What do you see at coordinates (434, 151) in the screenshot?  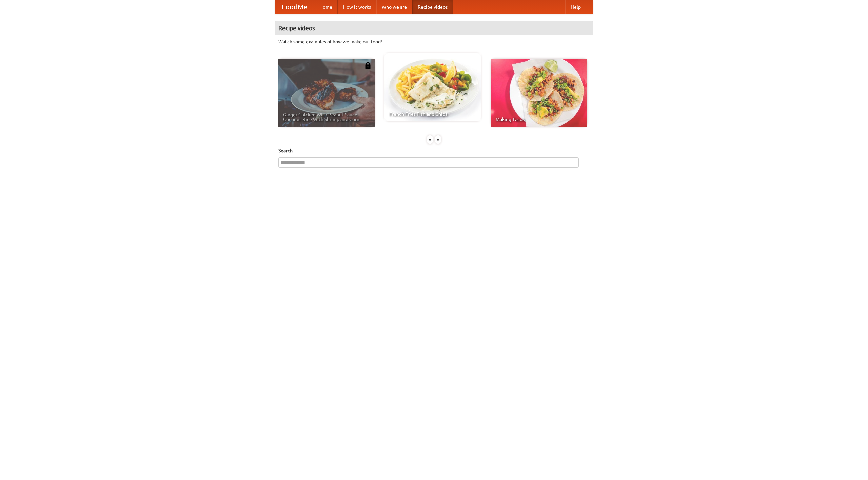 I see `h5: Search` at bounding box center [434, 151].